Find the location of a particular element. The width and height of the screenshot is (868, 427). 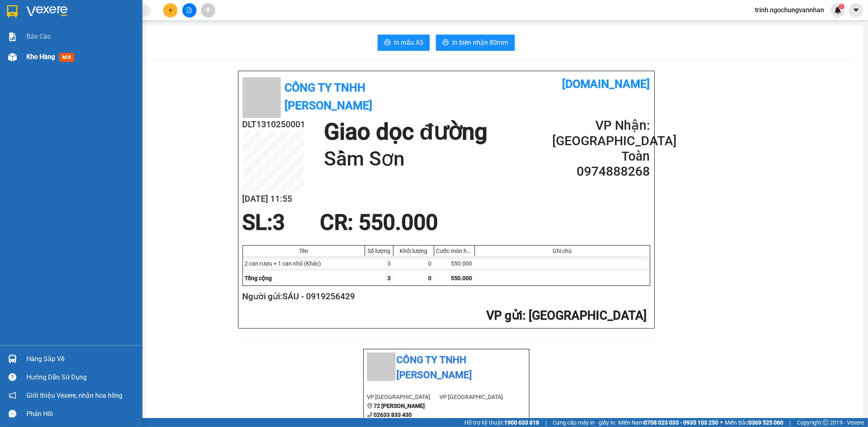

span: Kho hàng is located at coordinates (41, 56).